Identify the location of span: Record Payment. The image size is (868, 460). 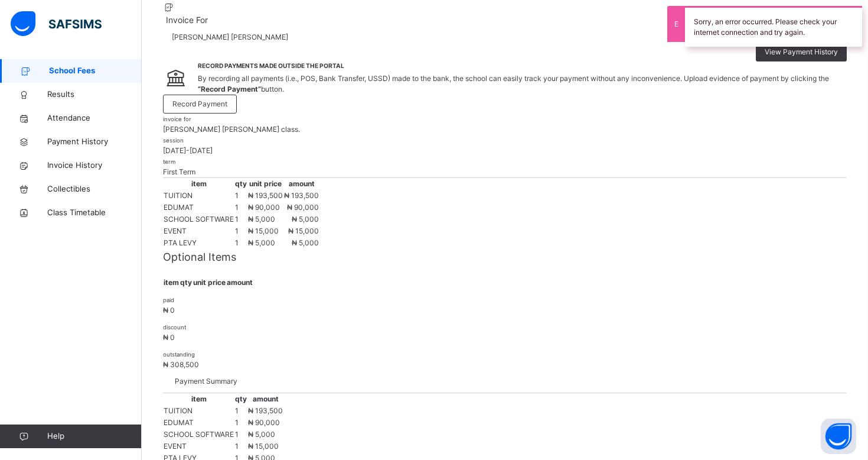
(200, 104).